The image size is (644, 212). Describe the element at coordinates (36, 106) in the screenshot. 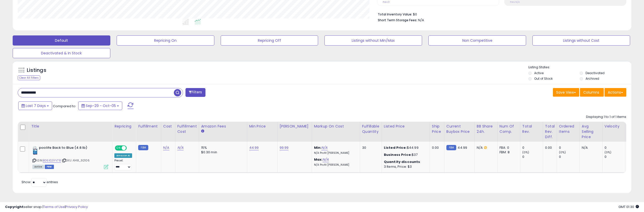

I see `span: Last 7 Days` at that location.